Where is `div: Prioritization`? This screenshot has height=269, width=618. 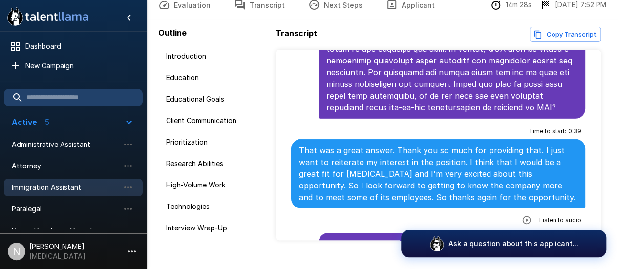 div: Prioritization is located at coordinates (215, 142).